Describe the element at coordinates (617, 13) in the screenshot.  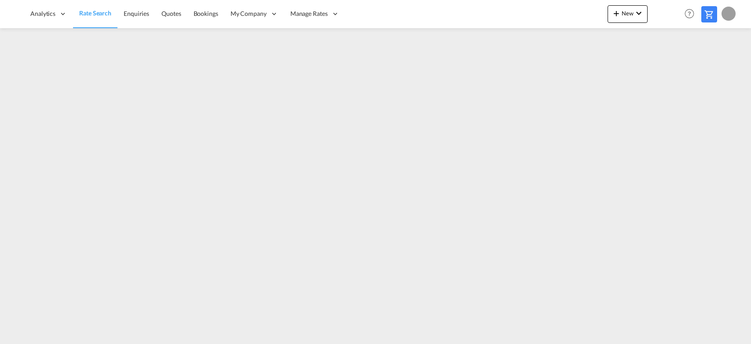
I see `md-icon: icon-plus 400-fg` at that location.